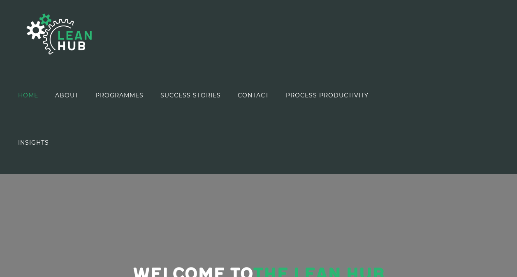 The width and height of the screenshot is (517, 277). Describe the element at coordinates (327, 95) in the screenshot. I see `span: PROCESS PRODUCTIVITY` at that location.